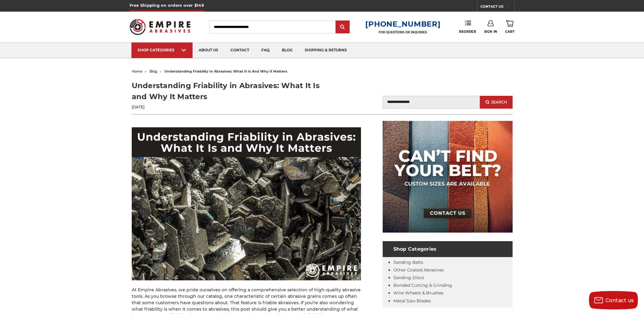 This screenshot has width=644, height=314. Describe the element at coordinates (326, 50) in the screenshot. I see `a: shipping & returns` at that location.